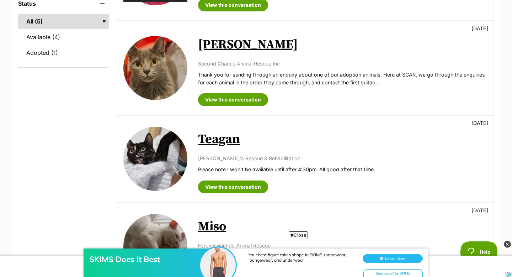  I want to click on header: Status, so click(63, 4).